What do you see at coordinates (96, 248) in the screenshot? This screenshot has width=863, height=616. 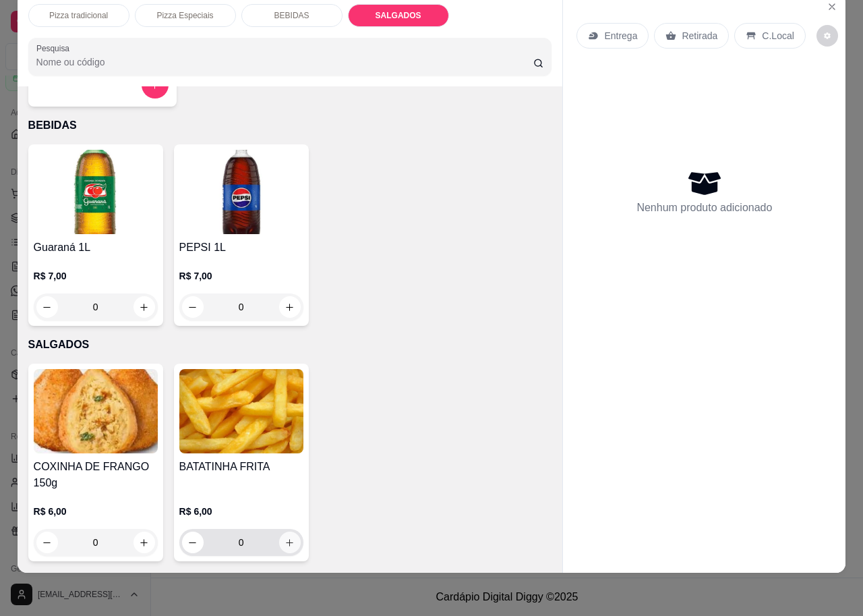 I see `h4: Guaraná 1L` at bounding box center [96, 248].